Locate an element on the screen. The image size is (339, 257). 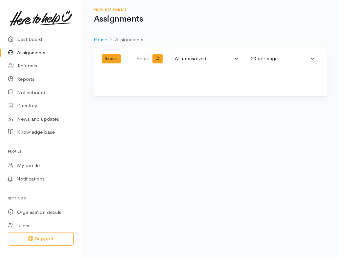
h6: Settings is located at coordinates (41, 199).